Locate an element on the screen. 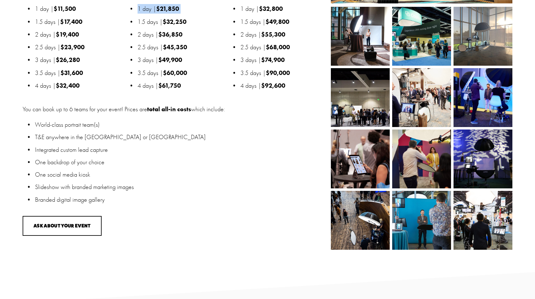 The width and height of the screenshot is (535, 299). strong: $11,500 is located at coordinates (65, 9).